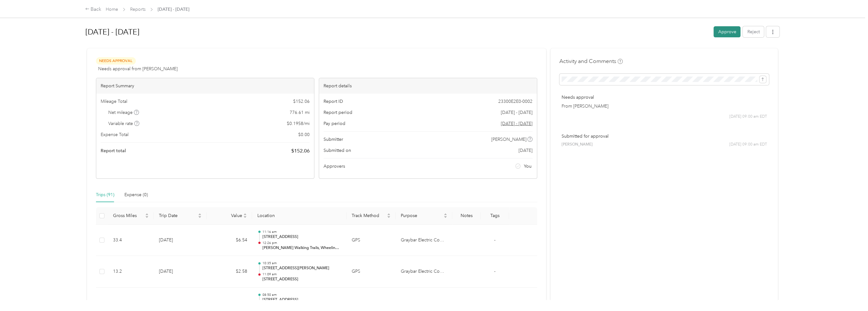  I want to click on a: Home, so click(112, 9).